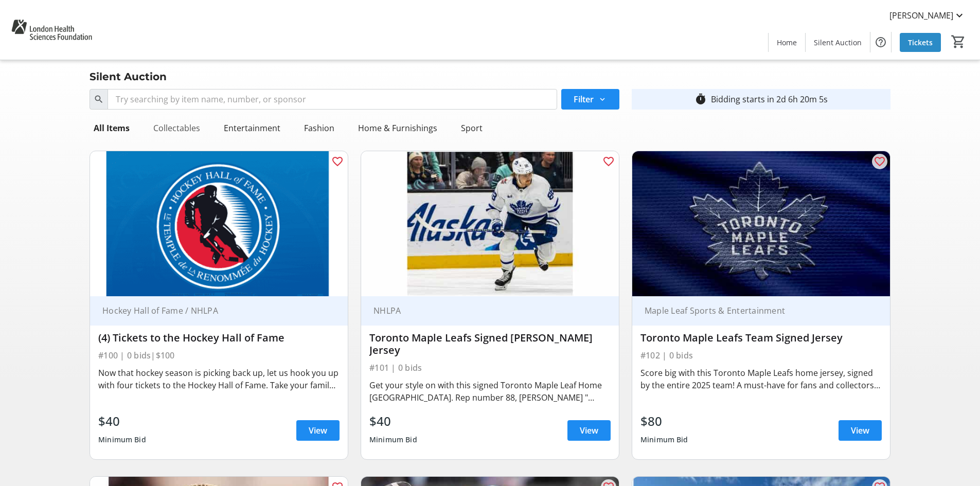  What do you see at coordinates (838, 42) in the screenshot?
I see `a: Silent Auction` at bounding box center [838, 42].